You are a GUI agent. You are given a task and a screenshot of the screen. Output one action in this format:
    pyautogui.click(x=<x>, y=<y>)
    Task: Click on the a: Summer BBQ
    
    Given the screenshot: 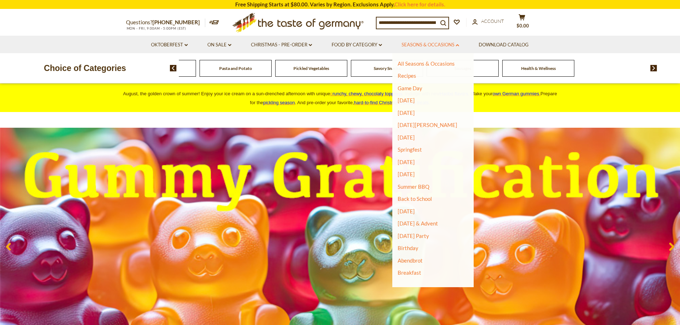 What is the action you would take?
    pyautogui.click(x=413, y=187)
    